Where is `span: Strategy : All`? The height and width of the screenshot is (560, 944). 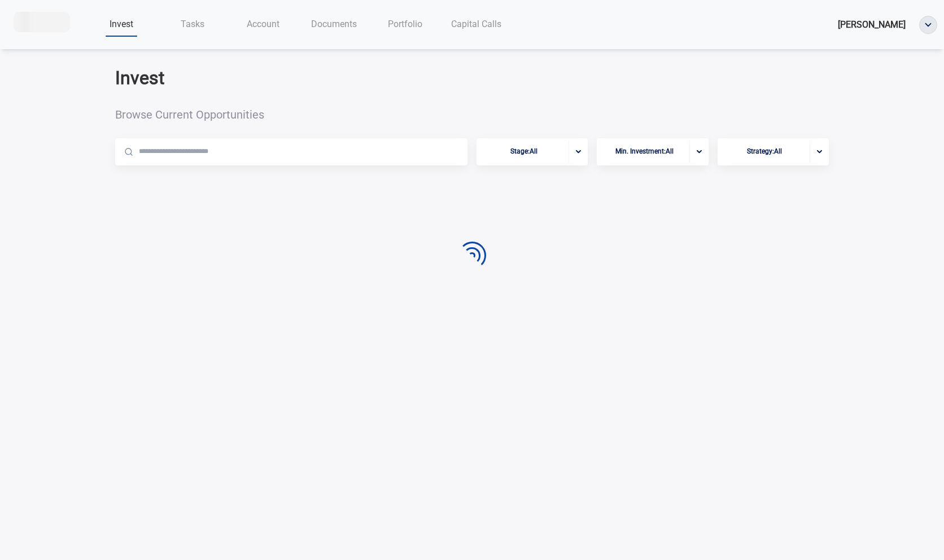 span: Strategy : All is located at coordinates (765, 152).